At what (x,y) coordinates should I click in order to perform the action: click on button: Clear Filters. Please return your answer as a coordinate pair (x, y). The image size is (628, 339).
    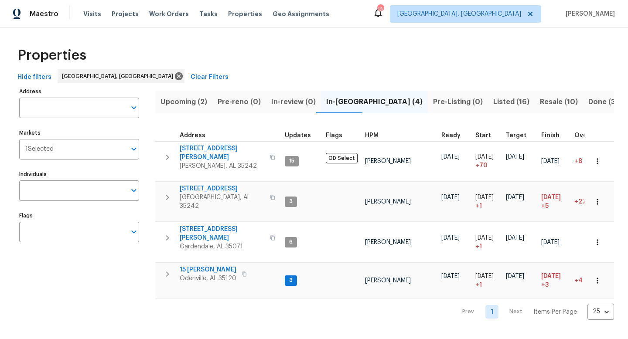
    Looking at the image, I should click on (209, 77).